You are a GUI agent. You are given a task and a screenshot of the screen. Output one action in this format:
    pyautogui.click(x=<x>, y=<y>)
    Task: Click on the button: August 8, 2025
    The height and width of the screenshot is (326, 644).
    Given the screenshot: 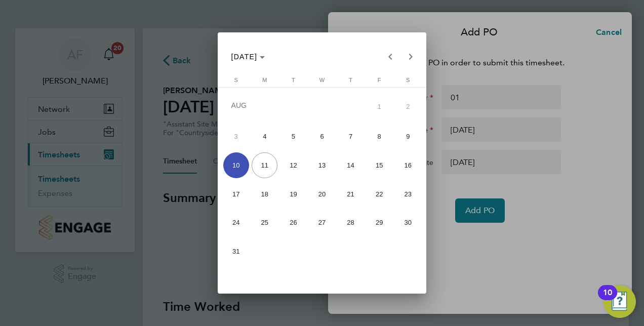 What is the action you would take?
    pyautogui.click(x=379, y=137)
    